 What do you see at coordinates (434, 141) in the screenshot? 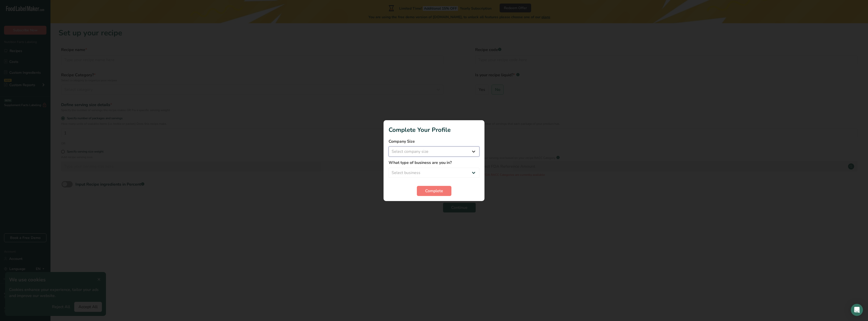
I see `label: Company Size` at bounding box center [434, 141].